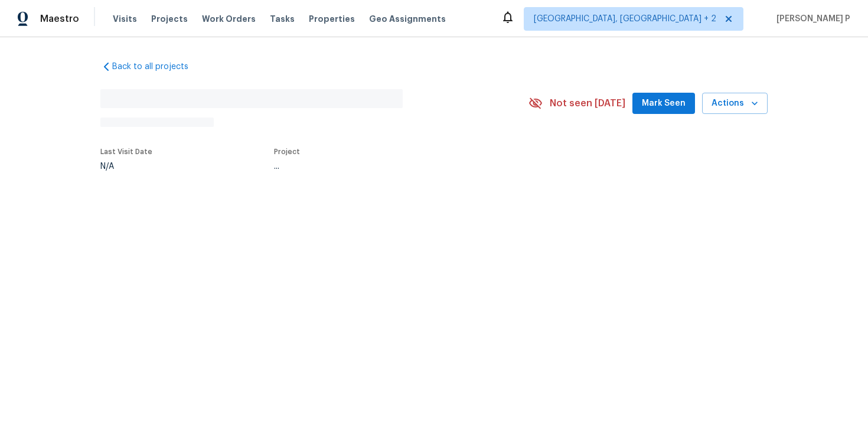 The width and height of the screenshot is (868, 421). What do you see at coordinates (663, 103) in the screenshot?
I see `span: Mark Seen` at bounding box center [663, 103].